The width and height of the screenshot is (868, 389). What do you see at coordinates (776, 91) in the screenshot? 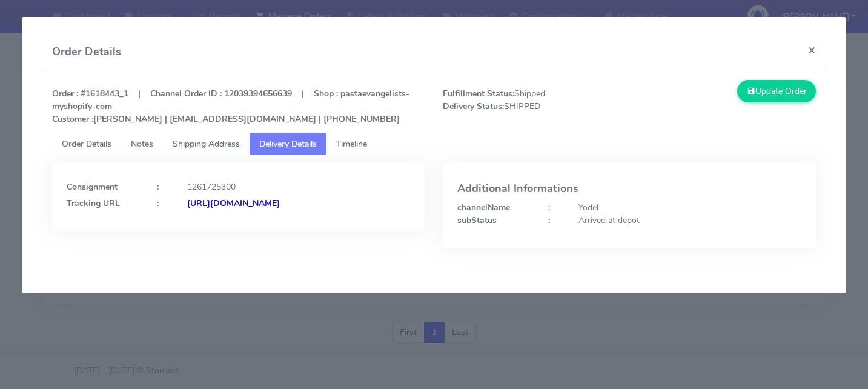
I see `button: Update Order` at bounding box center [776, 91].